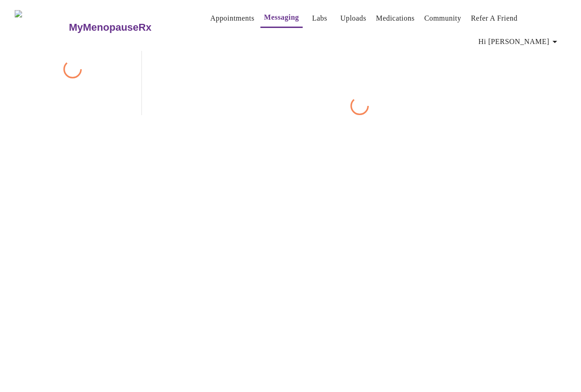 This screenshot has height=392, width=581. Describe the element at coordinates (353, 18) in the screenshot. I see `button: Uploads` at that location.